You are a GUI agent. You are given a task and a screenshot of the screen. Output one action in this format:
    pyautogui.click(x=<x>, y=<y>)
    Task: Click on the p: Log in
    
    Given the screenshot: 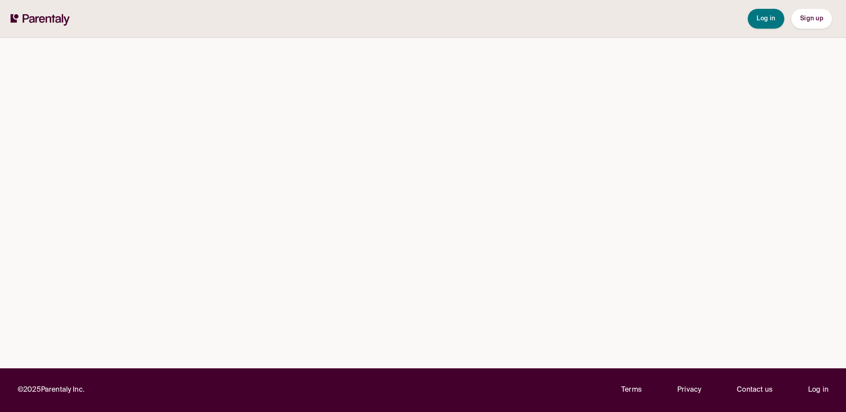 What is the action you would take?
    pyautogui.click(x=819, y=390)
    